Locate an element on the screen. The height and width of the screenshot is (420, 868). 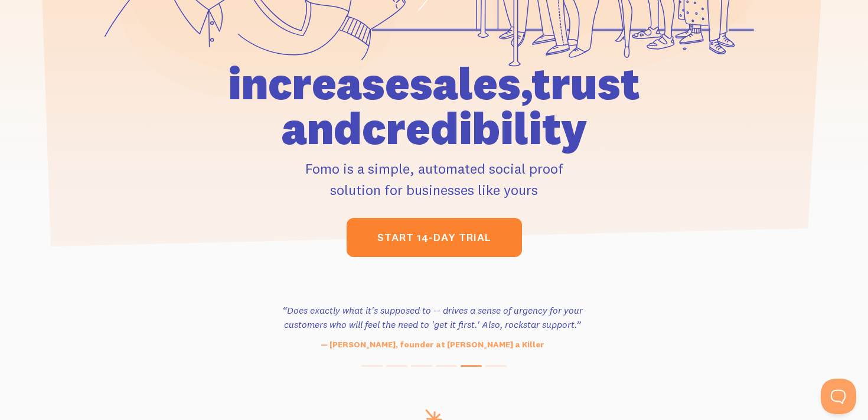
p: Fomo is a simple, automated social proof solution for businesses like yours is located at coordinates (434, 178).